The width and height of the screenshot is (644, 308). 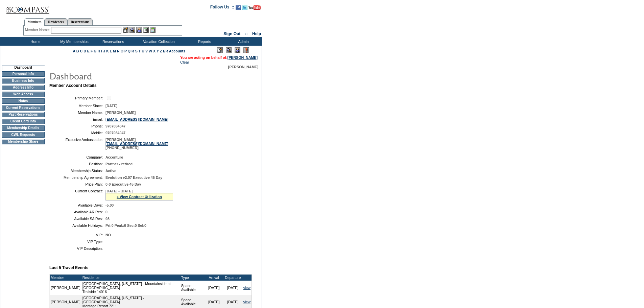 What do you see at coordinates (161, 51) in the screenshot?
I see `a: Z` at bounding box center [161, 51].